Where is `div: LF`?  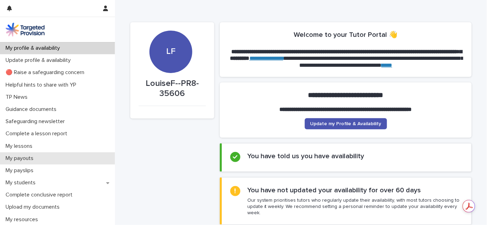 div: LF is located at coordinates (171, 31).